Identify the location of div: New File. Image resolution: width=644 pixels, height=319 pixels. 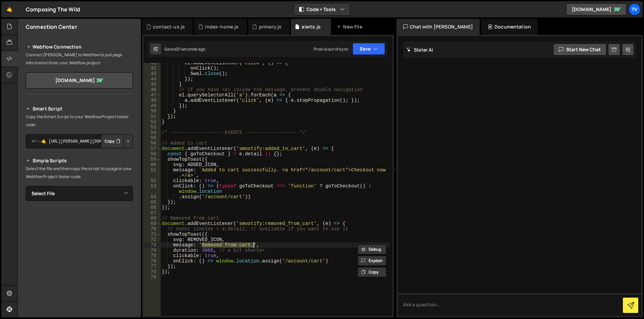
(350, 27).